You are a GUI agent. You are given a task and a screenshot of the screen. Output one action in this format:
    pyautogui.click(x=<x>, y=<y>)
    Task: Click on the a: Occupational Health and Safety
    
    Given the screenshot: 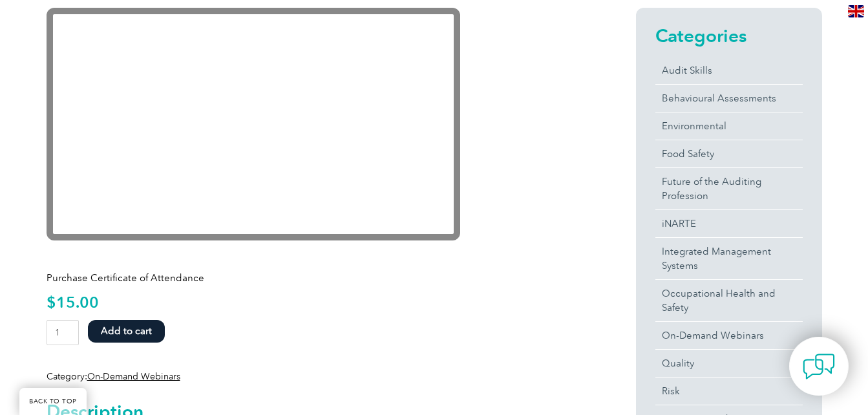 What is the action you would take?
    pyautogui.click(x=729, y=300)
    